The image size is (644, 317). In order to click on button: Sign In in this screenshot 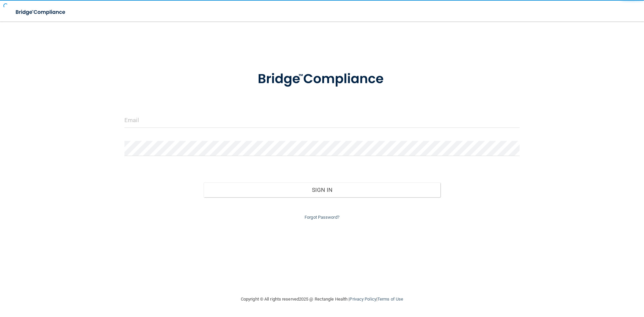, I will do `click(322, 189)`.